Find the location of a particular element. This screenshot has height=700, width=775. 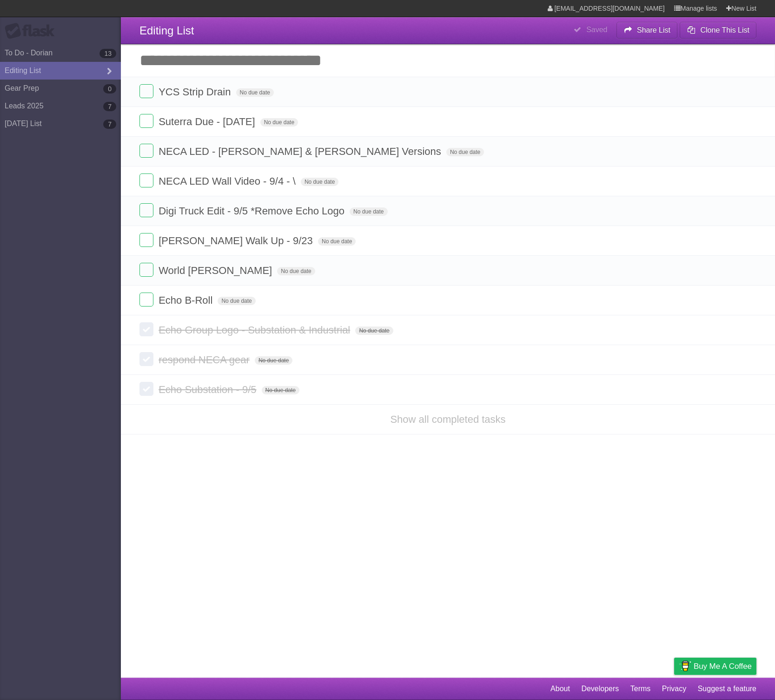

a: Terms is located at coordinates (641, 689).